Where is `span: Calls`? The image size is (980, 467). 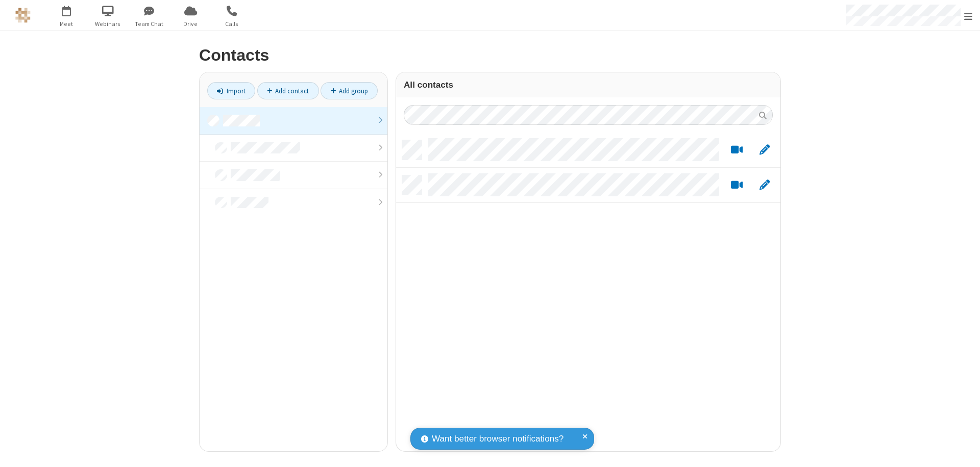 span: Calls is located at coordinates (232, 24).